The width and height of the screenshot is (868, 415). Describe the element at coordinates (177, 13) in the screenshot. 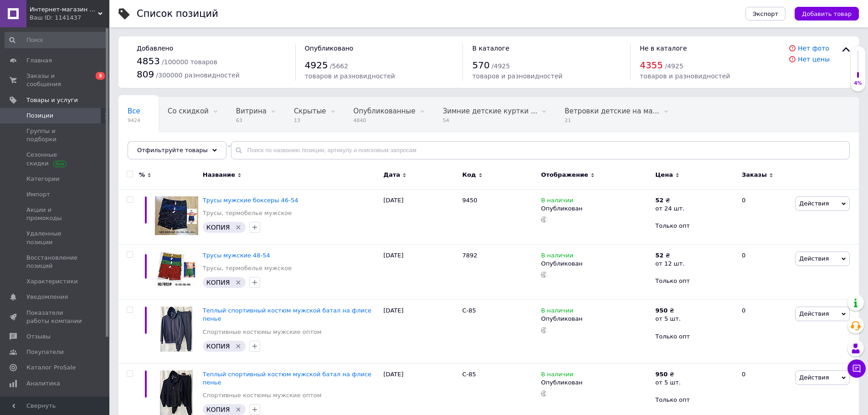

I see `div: Список позиций` at that location.